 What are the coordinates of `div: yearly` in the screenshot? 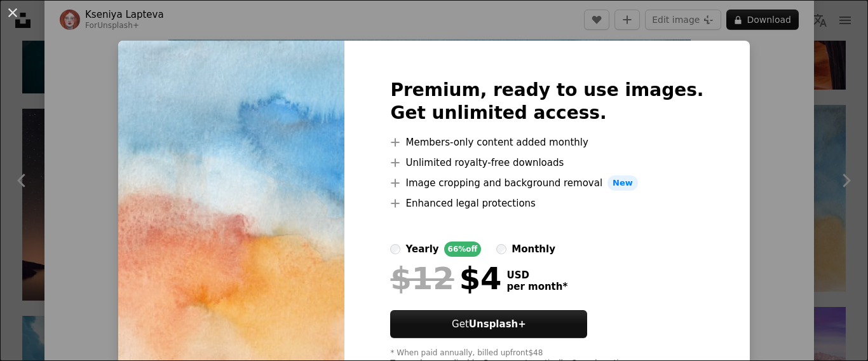 It's located at (422, 250).